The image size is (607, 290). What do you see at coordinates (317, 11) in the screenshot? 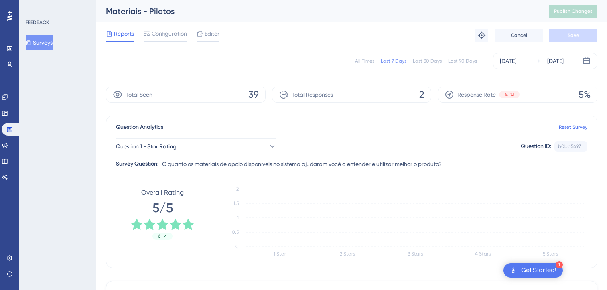
I see `div: Materiais - Pilotos` at bounding box center [317, 11].